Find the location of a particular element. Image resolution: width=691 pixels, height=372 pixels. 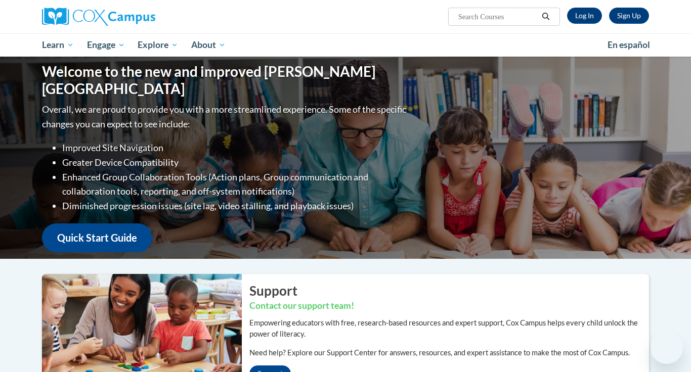

li: Greater Device Compatibility is located at coordinates (235, 162).